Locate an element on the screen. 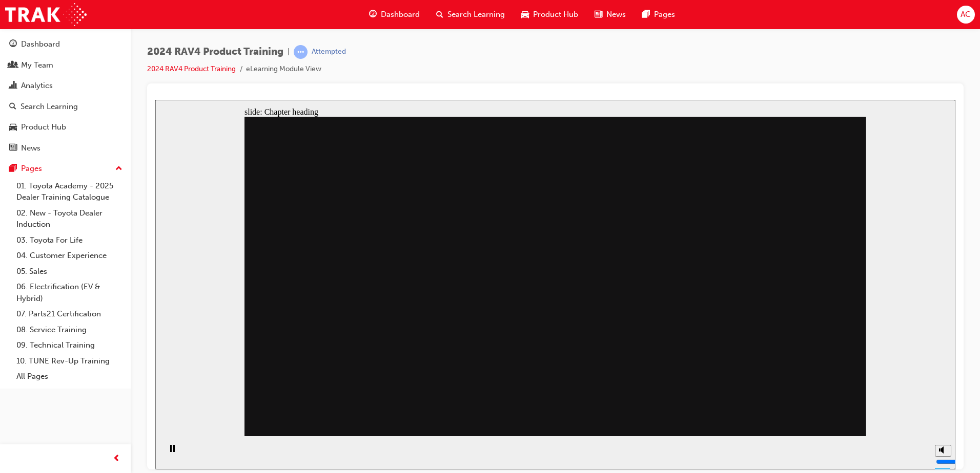 Image resolution: width=980 pixels, height=473 pixels. a: 10. TUNE Rev-Up Training is located at coordinates (69, 361).